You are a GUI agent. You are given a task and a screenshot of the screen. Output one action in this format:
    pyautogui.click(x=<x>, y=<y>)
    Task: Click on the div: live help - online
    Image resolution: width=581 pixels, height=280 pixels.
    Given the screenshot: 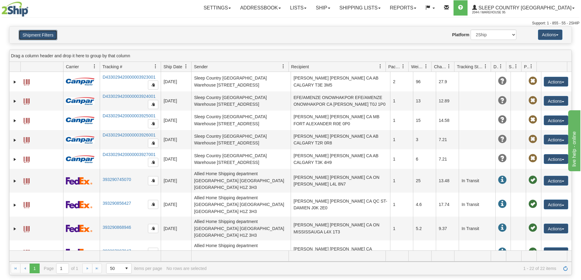 What is the action you would take?
    pyautogui.click(x=31, y=7)
    